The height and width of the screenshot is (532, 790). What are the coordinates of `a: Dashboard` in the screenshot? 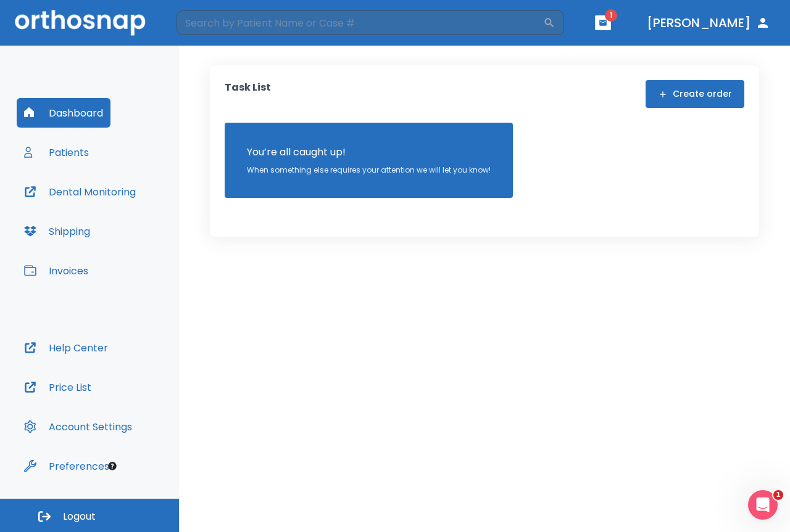 It's located at (64, 113).